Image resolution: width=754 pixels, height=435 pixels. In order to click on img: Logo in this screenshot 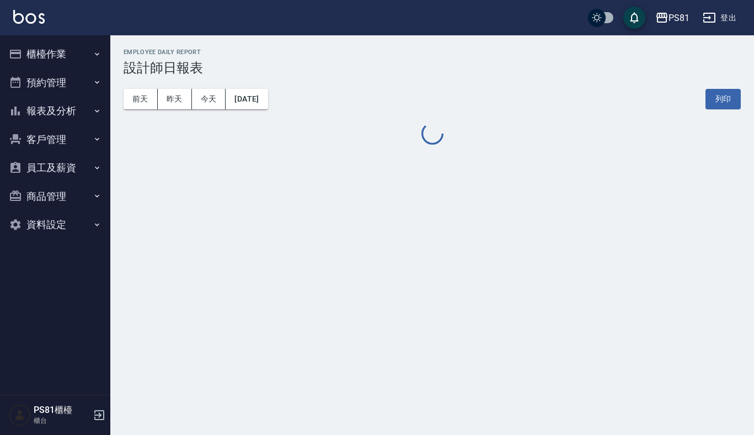, I will do `click(29, 17)`.